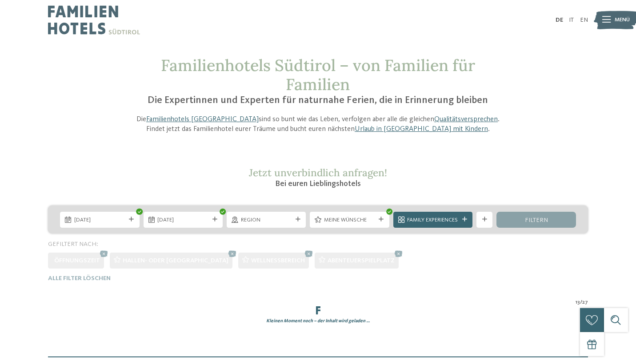 This screenshot has width=636, height=364. What do you see at coordinates (585, 302) in the screenshot?
I see `span: 27` at bounding box center [585, 302].